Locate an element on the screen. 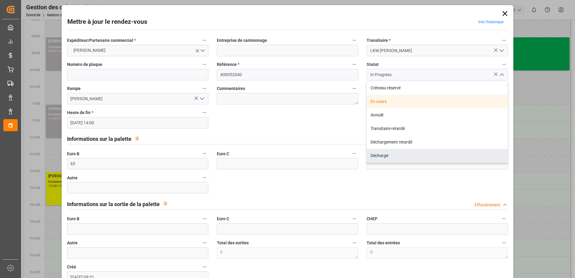 The width and height of the screenshot is (575, 278). font: Commentaires is located at coordinates (231, 88).